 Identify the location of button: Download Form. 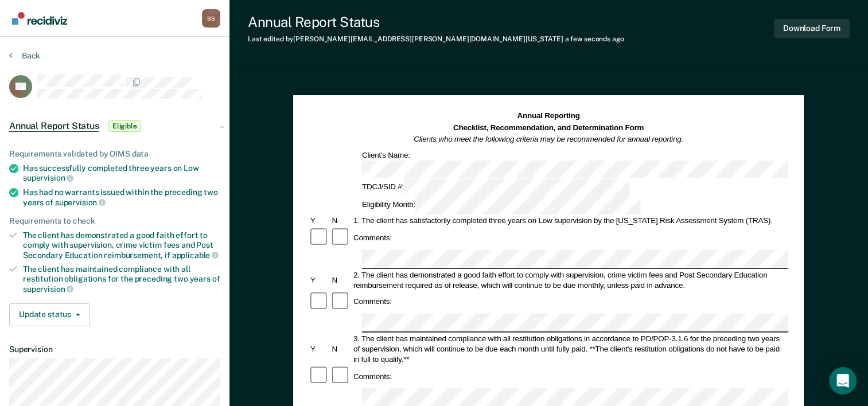
(812, 28).